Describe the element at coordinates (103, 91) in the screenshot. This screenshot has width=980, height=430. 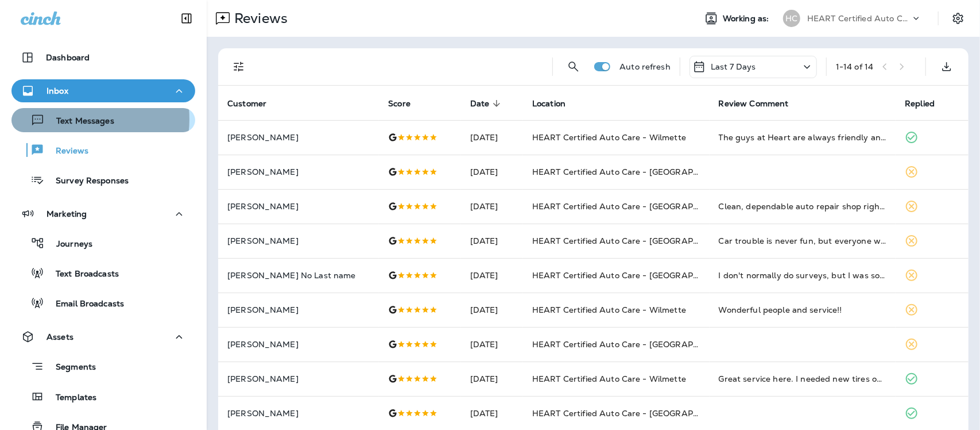
I see `button: Inbox` at that location.